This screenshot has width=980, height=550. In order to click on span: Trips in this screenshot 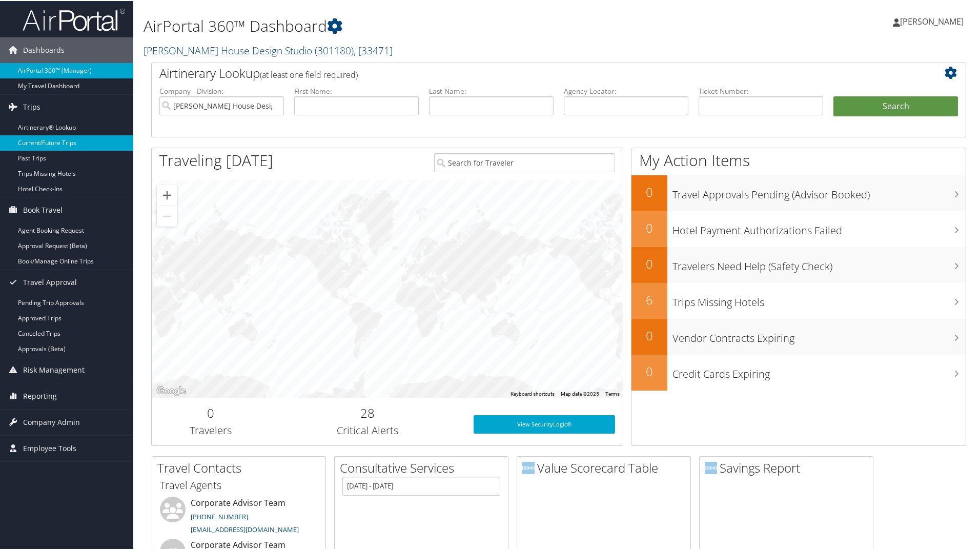, I will do `click(32, 106)`.